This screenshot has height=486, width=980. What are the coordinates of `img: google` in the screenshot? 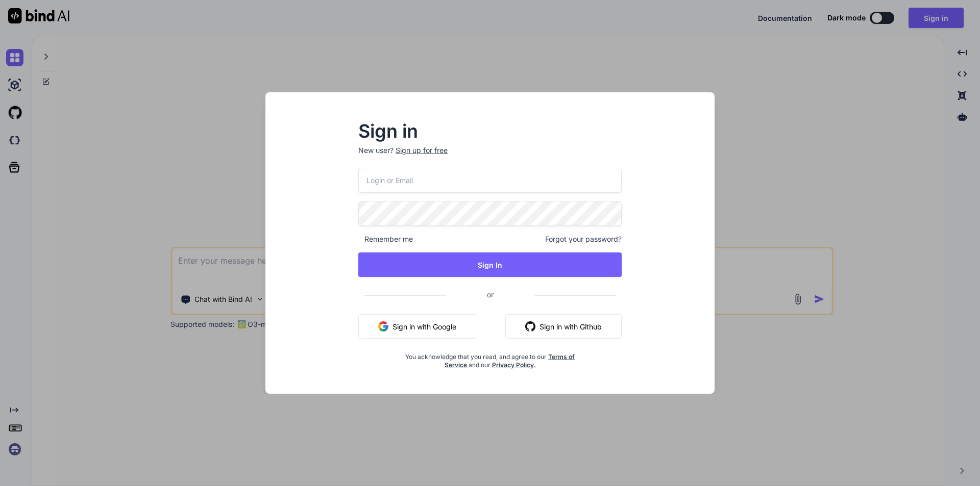 It's located at (384, 327).